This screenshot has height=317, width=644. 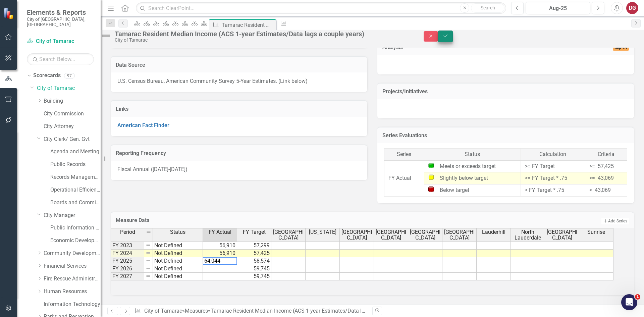 I want to click on button: Search, so click(x=488, y=8).